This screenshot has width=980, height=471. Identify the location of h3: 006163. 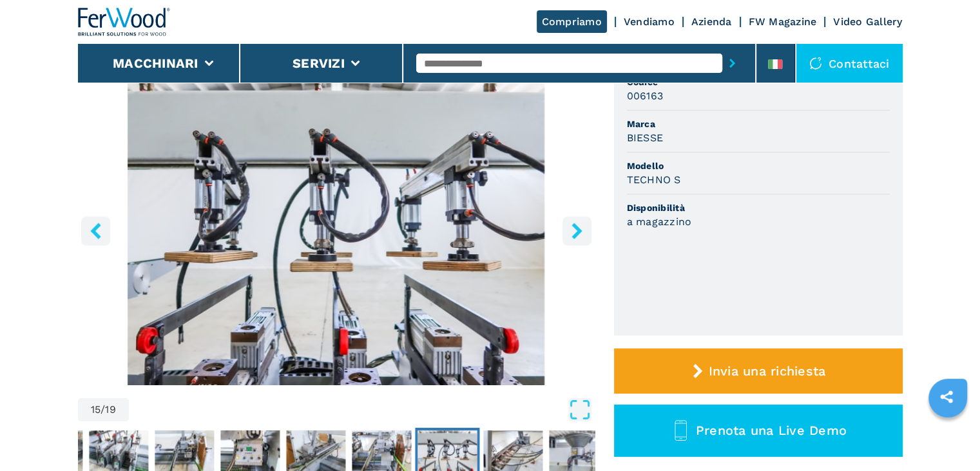
(645, 96).